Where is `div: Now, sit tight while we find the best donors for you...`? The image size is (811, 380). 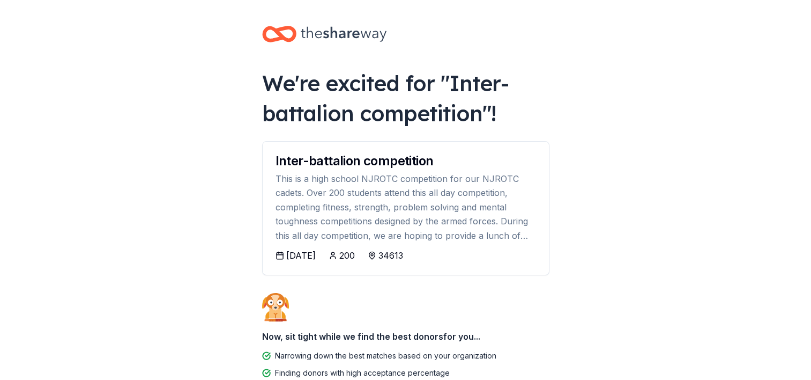
div: Now, sit tight while we find the best donors for you... is located at coordinates (406, 336).